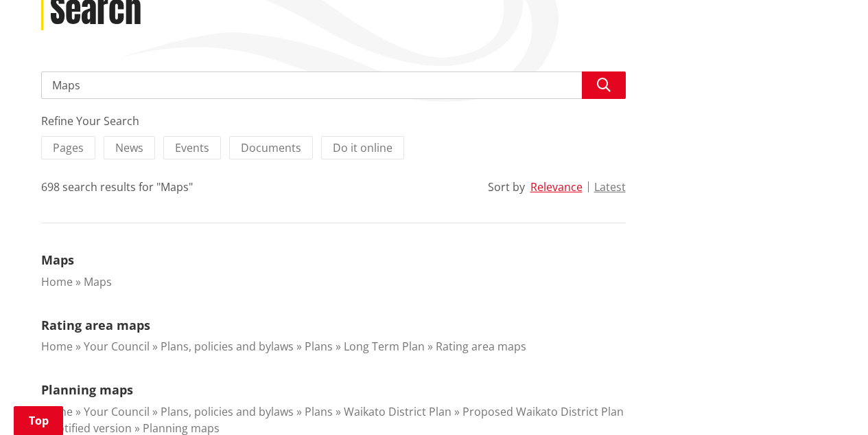 The height and width of the screenshot is (435, 868). Describe the element at coordinates (87, 389) in the screenshot. I see `a: Planning maps` at that location.